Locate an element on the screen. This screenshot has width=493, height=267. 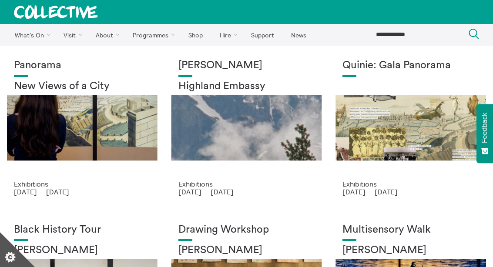
button: Feedback - Show survey is located at coordinates (484, 134).